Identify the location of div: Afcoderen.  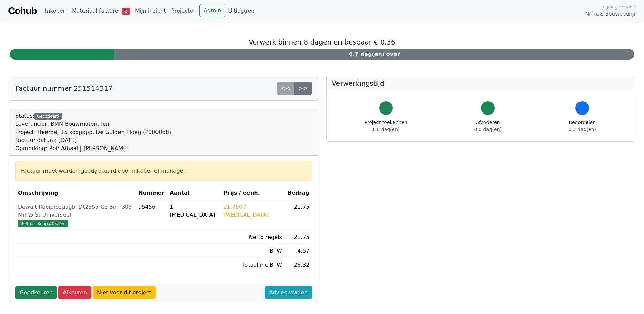
(488, 126).